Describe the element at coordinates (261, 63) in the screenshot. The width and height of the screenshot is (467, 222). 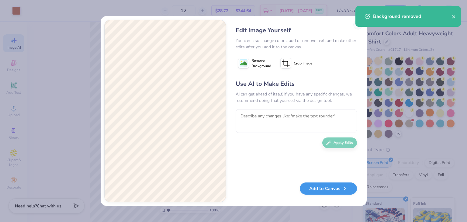
I see `span: Remove Background` at that location.